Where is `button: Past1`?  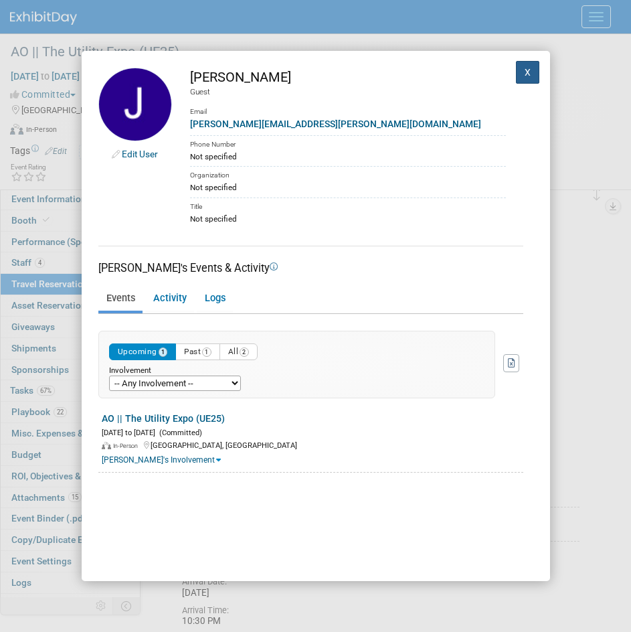 button: Past1 is located at coordinates (198, 352).